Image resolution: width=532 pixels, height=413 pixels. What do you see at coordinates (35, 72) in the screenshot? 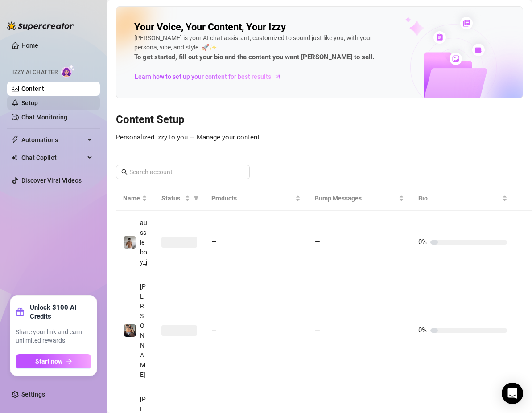
I see `span: Izzy AI Chatter` at bounding box center [35, 72].